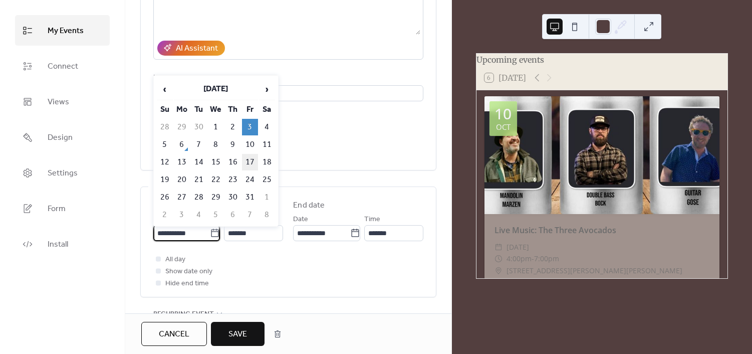  Describe the element at coordinates (267, 179) in the screenshot. I see `td: 25` at that location.